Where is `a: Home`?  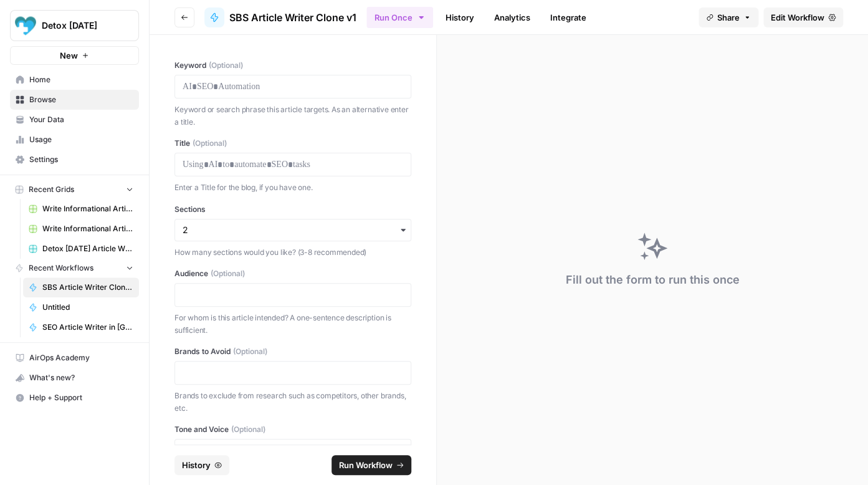
a: Home is located at coordinates (74, 80).